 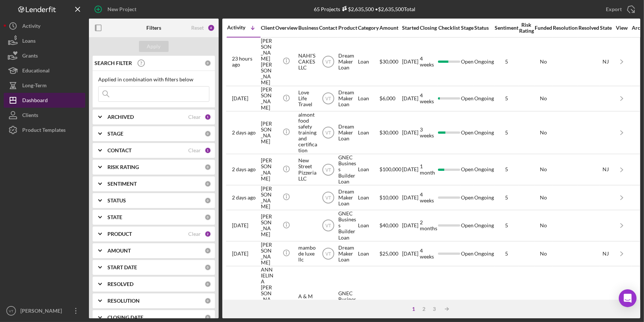 What do you see at coordinates (389, 253) in the screenshot?
I see `span: $25,000` at bounding box center [389, 253].